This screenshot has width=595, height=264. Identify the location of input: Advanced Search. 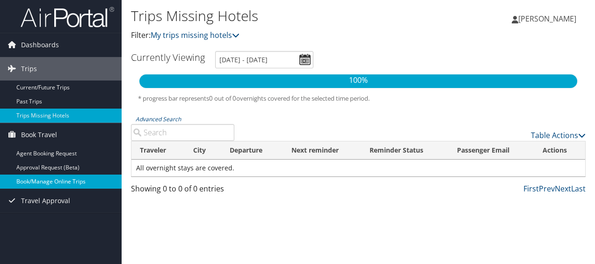
(182, 132).